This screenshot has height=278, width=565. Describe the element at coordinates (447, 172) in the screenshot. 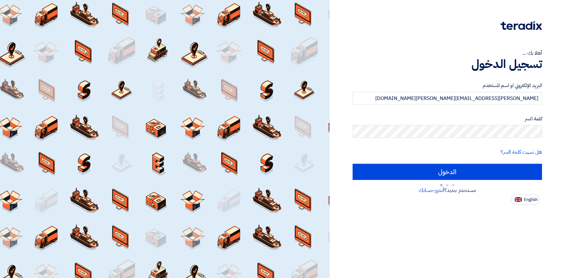

I see `input: الدخول` at that location.